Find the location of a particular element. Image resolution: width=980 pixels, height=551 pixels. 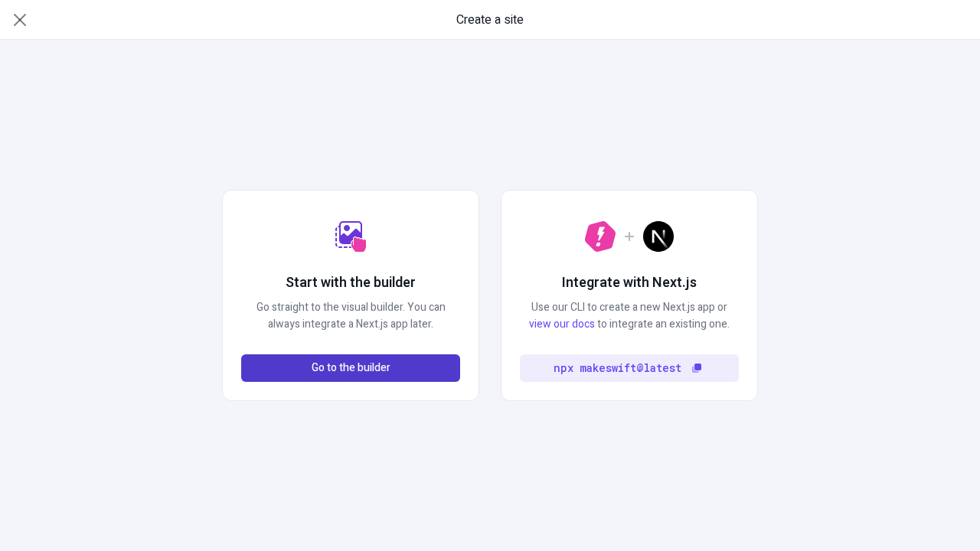

code: npx makeswift@latest is located at coordinates (617, 369).